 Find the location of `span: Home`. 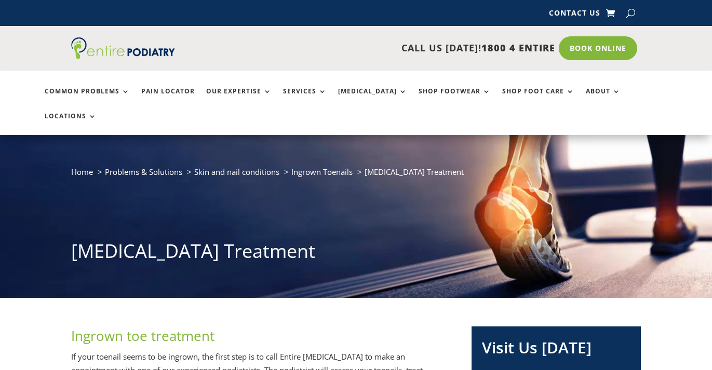

span: Home is located at coordinates (82, 172).